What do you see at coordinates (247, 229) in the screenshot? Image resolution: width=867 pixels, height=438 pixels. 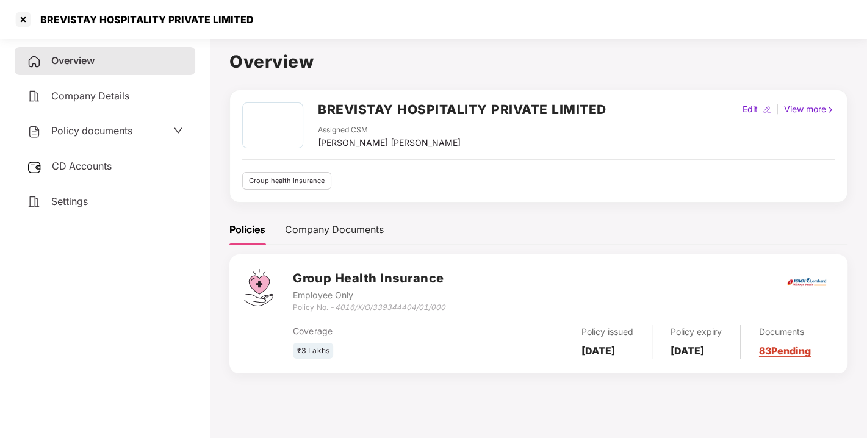 I see `div: Policies` at bounding box center [247, 229].